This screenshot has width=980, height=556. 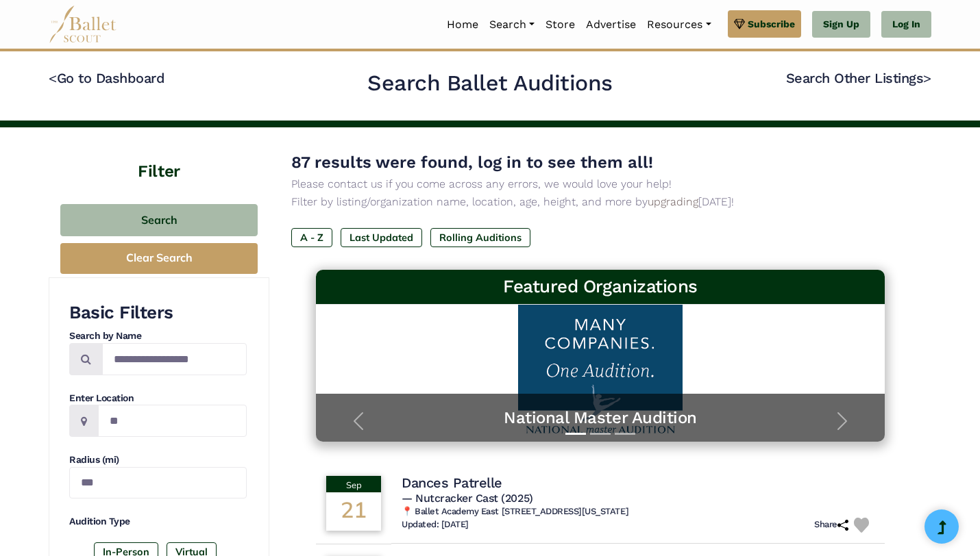 I want to click on a: Subscribe, so click(x=764, y=24).